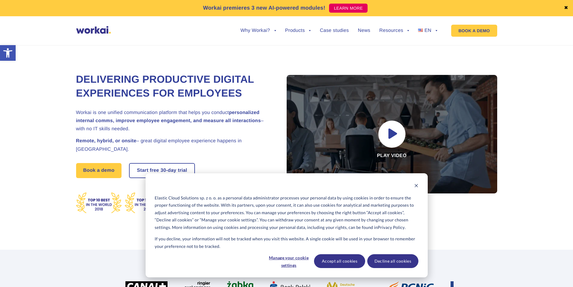 The image size is (573, 287). What do you see at coordinates (334, 31) in the screenshot?
I see `a: Case studies` at bounding box center [334, 31].